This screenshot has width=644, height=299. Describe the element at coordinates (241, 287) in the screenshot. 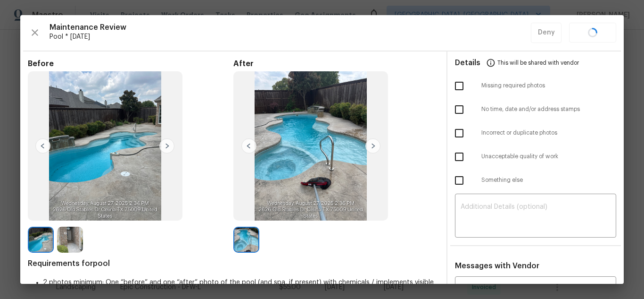

I see `li: 2 photos minimum: One “before” and one “after” photo of the pool (and spa, if present) with chemi...` at that location.